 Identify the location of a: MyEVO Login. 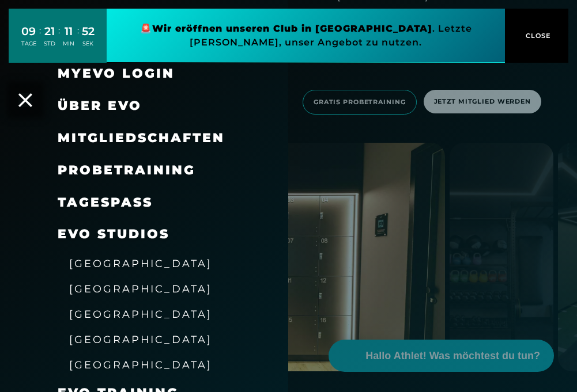
(116, 73).